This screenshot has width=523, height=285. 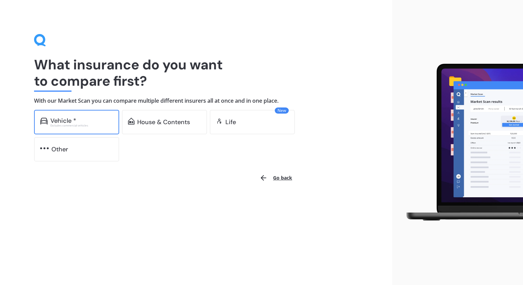 What do you see at coordinates (460, 142) in the screenshot?
I see `img: laptop.webp` at bounding box center [460, 142].